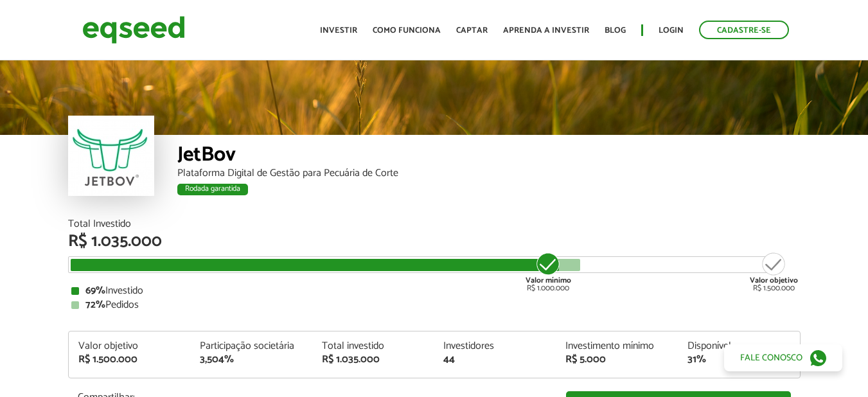  What do you see at coordinates (373, 346) in the screenshot?
I see `div: Total investido` at bounding box center [373, 346].